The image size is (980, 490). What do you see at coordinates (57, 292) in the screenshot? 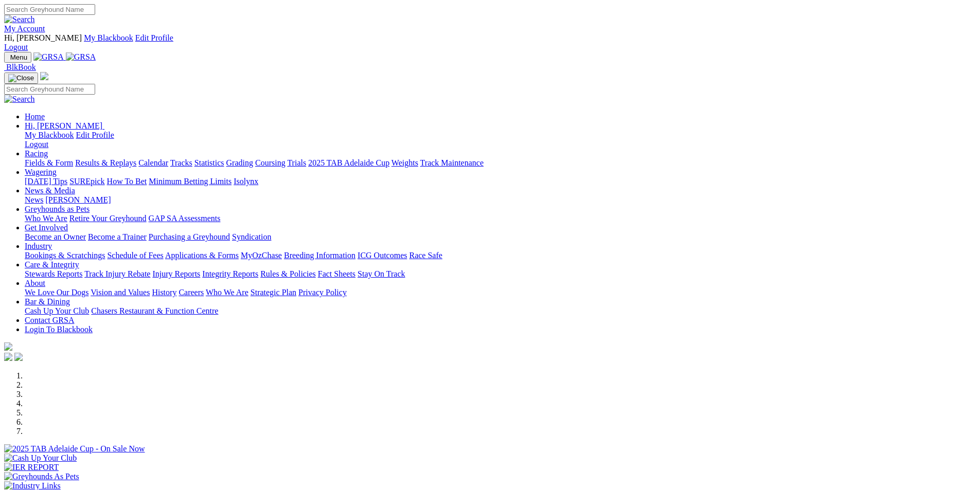
I see `a: We Love Our Dogs` at bounding box center [57, 292].